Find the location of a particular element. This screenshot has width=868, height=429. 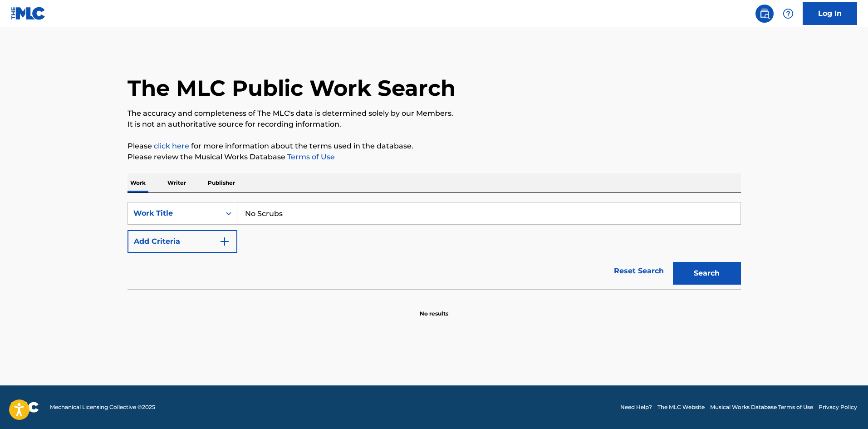

a: Log In is located at coordinates (830, 14).